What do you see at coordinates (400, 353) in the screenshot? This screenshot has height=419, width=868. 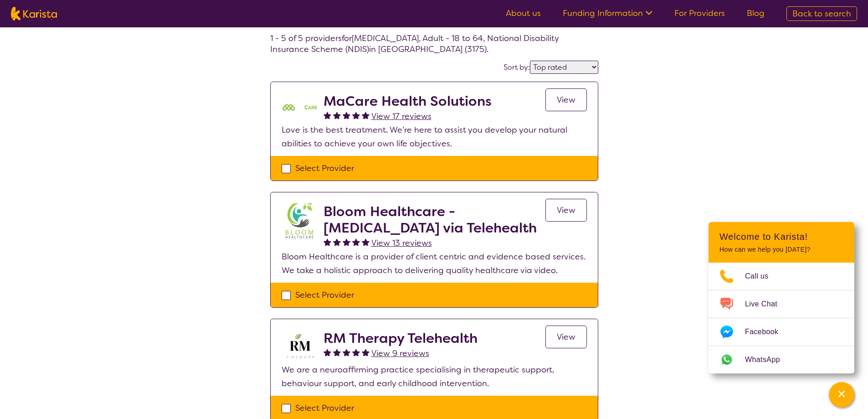 I see `a: View 9 reviews` at bounding box center [400, 353].